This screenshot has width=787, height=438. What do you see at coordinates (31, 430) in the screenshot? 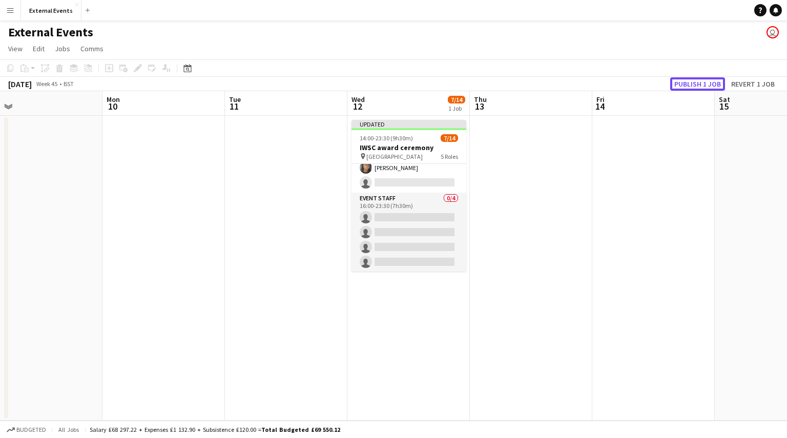
I see `span: Budgeted` at bounding box center [31, 430].